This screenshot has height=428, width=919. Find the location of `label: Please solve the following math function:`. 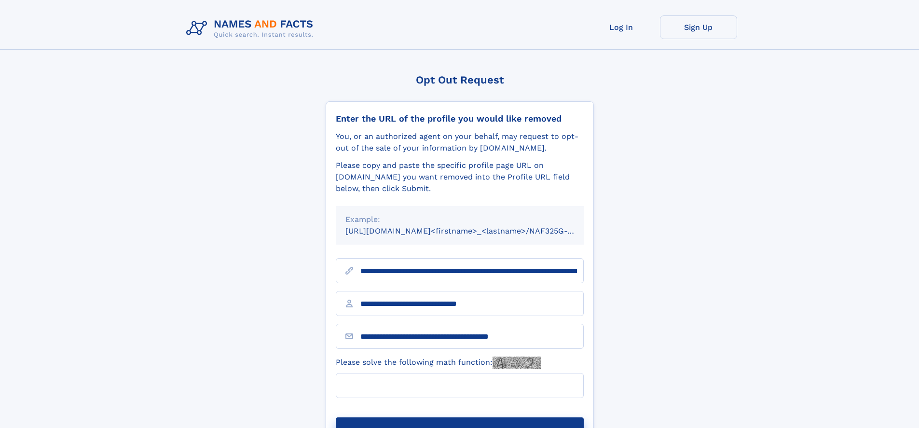

label: Please solve the following math function: is located at coordinates (438, 363).